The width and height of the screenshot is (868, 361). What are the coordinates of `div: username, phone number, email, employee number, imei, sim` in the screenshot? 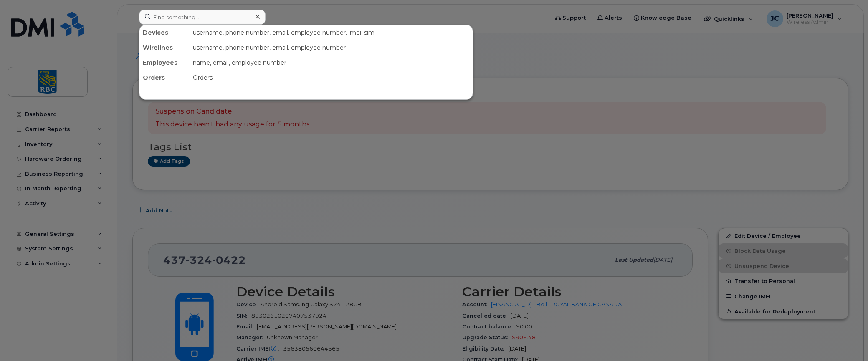 It's located at (331, 33).